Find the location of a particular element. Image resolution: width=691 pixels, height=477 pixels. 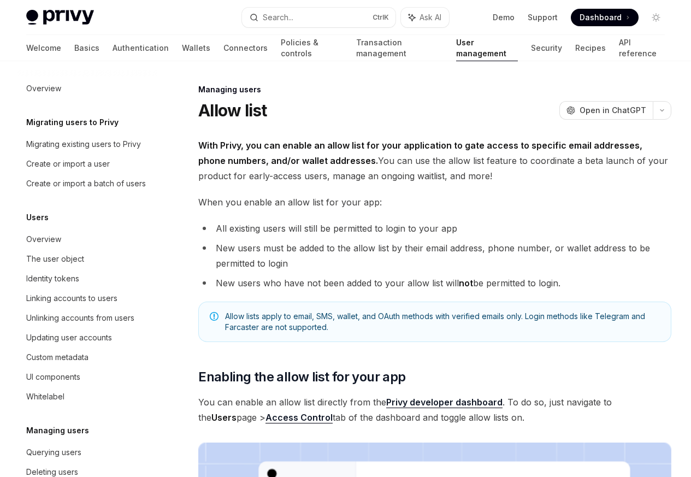

img: light logo is located at coordinates (60, 17).